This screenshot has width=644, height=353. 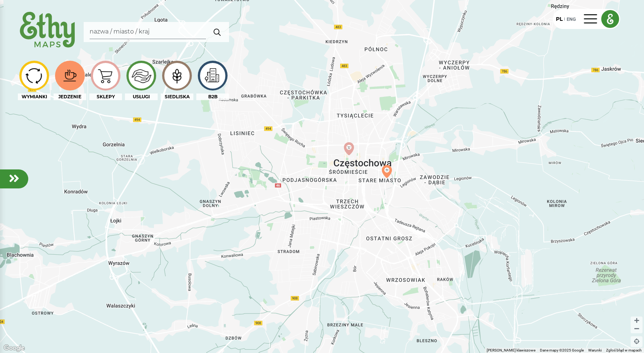 I want to click on div: JEDZENIE, so click(x=70, y=97).